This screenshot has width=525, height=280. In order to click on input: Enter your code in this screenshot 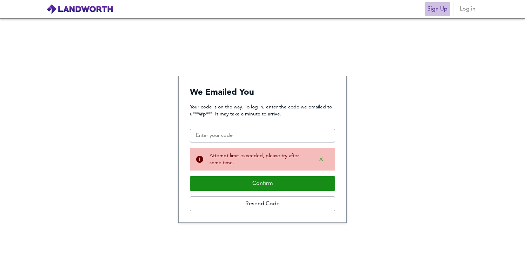, I will do `click(262, 136)`.